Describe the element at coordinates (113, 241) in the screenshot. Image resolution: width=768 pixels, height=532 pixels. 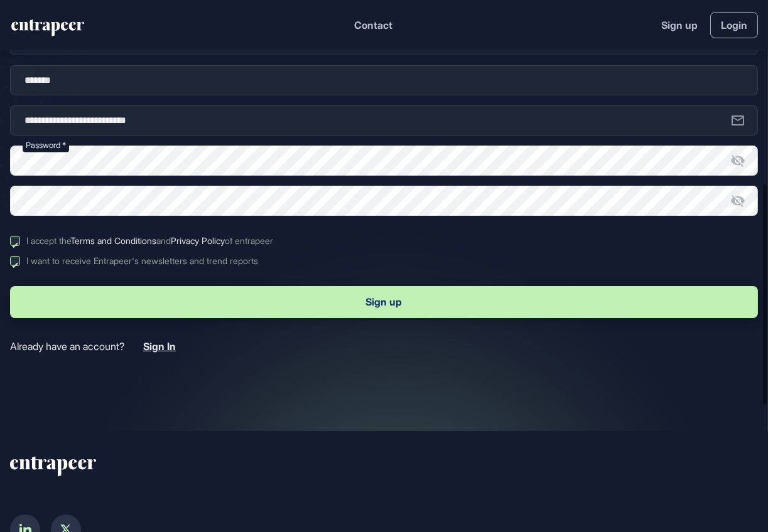
I see `a: Terms and Conditions` at that location.